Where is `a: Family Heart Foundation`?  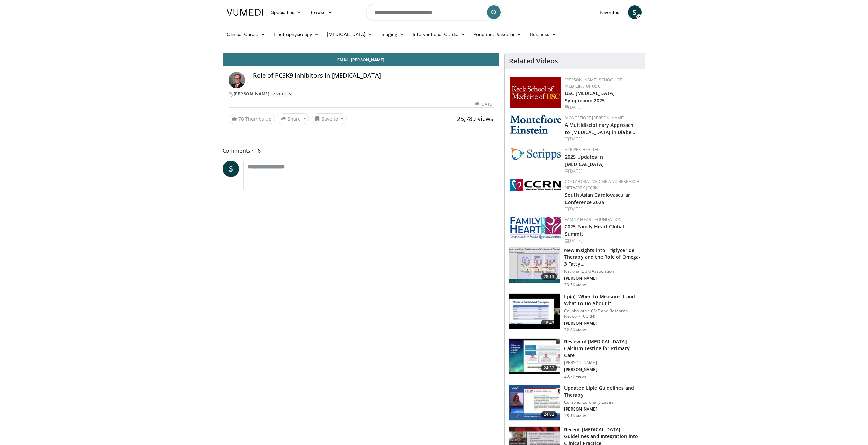
a: Family Heart Foundation is located at coordinates (593, 219).